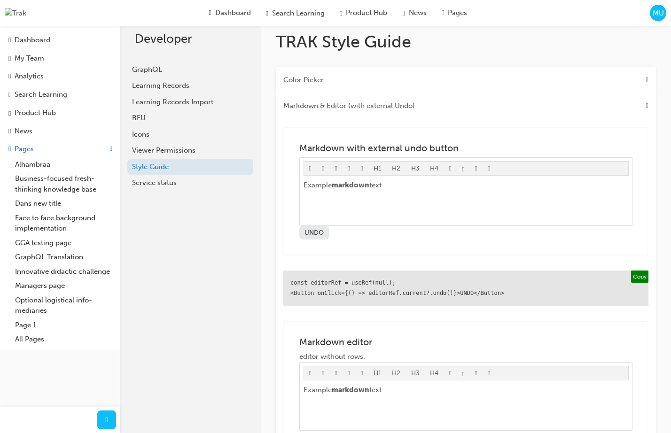 The height and width of the screenshot is (433, 671). Describe the element at coordinates (190, 167) in the screenshot. I see `a: Style Guide` at that location.